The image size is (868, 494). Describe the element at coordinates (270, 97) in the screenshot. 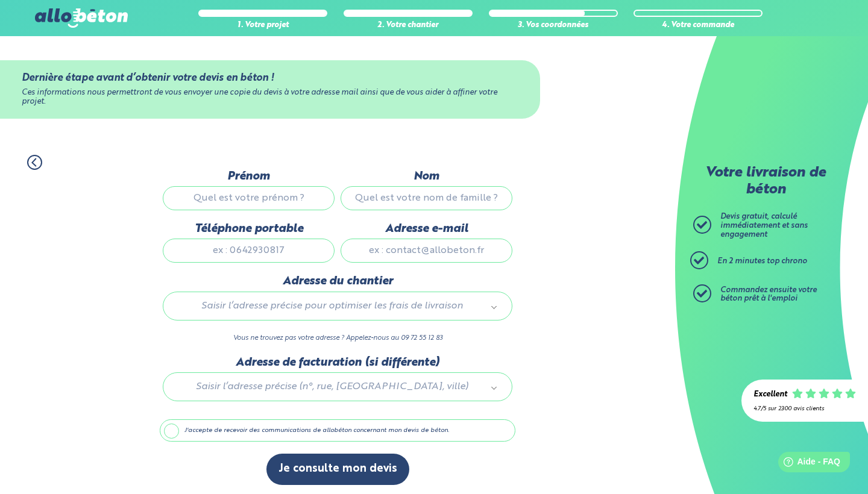

I see `div: Ces informations nous permettront de vous envoyer une copie du devis à votre adresse mail ainsi q...` at that location.